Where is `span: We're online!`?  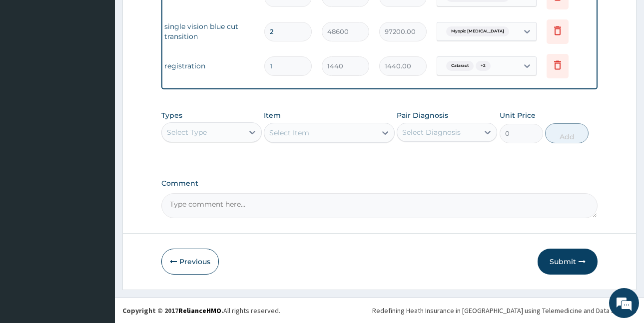 span: We're online! is located at coordinates (98, 148).